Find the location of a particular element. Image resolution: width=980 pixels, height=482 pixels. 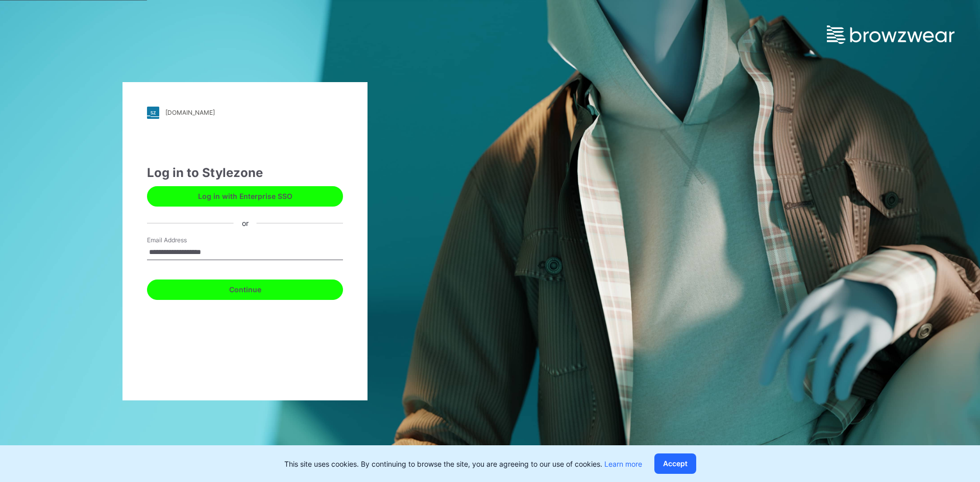

p: This site uses cookies. By continuing to browse the site, you are agreeing to our use of cookies. is located at coordinates (463, 463).